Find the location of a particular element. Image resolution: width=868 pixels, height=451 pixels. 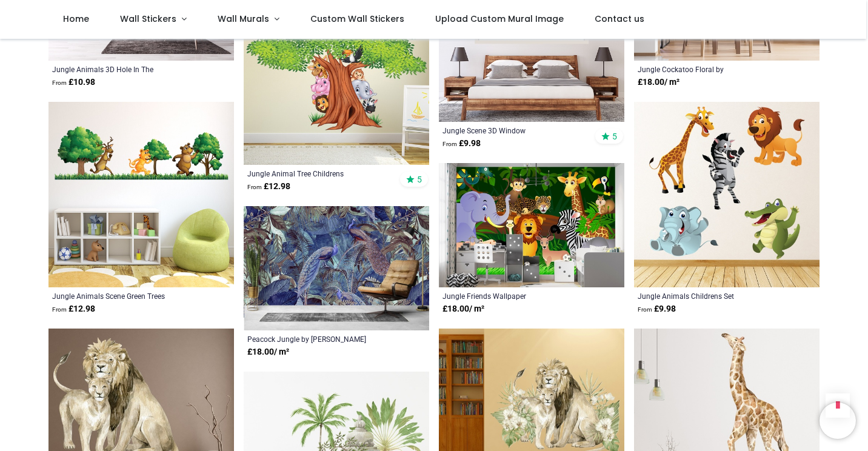

span: Upload Custom Mural Image is located at coordinates (499, 18).